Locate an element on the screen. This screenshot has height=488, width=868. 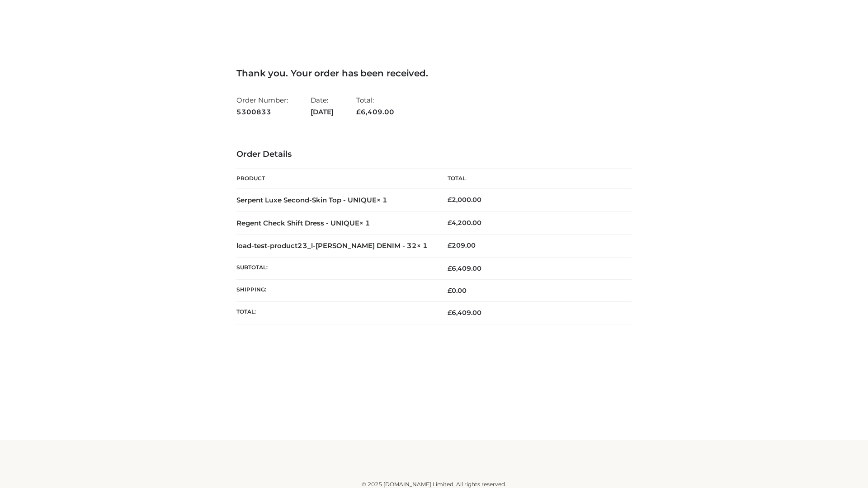
bdi: 4,200.00 is located at coordinates (464, 223).